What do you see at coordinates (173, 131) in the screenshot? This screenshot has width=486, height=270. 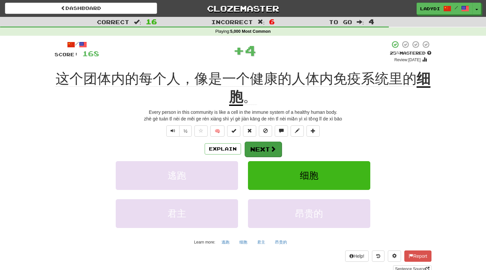 I see `button: Play sentence audio (ctl+space)` at bounding box center [173, 131].